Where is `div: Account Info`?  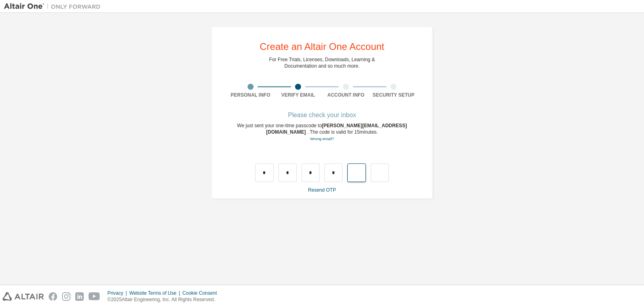 div: Account Info is located at coordinates (346, 95).